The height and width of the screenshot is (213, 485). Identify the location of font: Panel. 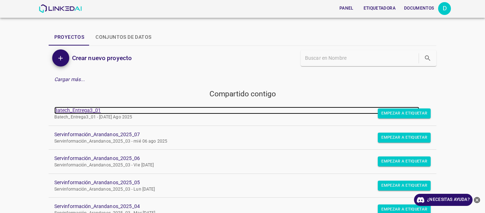
(347, 8).